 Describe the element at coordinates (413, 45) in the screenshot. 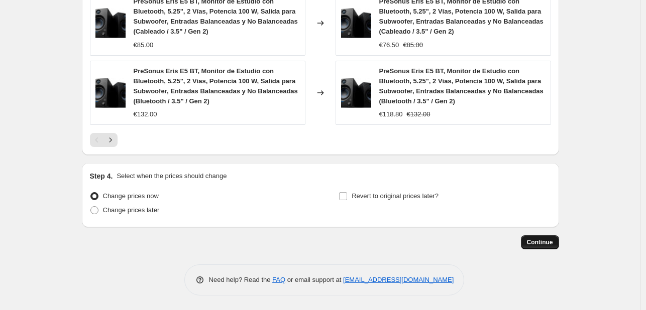

I see `strike: €85.00` at that location.